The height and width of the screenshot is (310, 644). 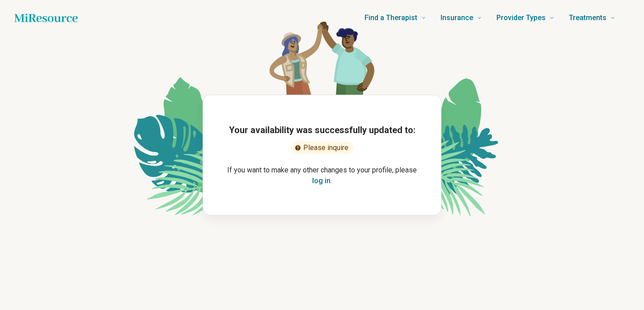 I want to click on span: Treatments, so click(x=587, y=18).